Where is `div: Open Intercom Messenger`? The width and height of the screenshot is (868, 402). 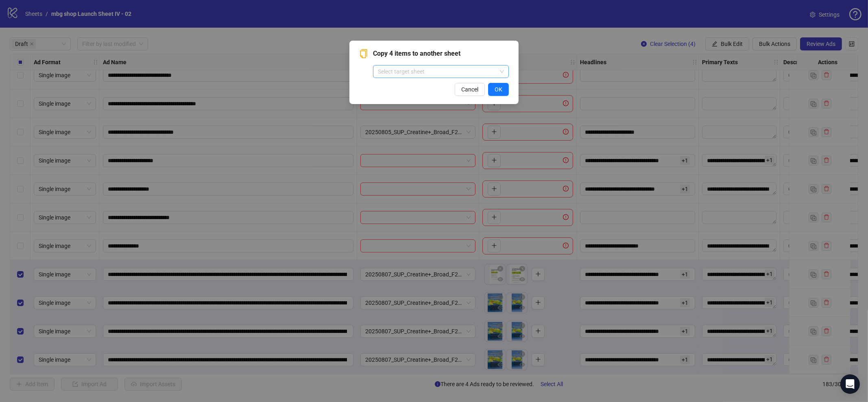
div: Open Intercom Messenger is located at coordinates (850, 384).